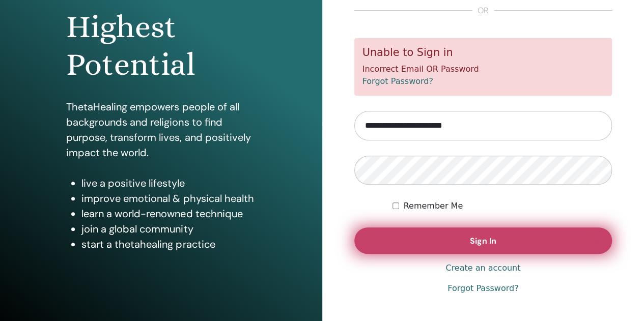 This screenshot has height=321, width=644. I want to click on li: improve emotional & physical health, so click(169, 199).